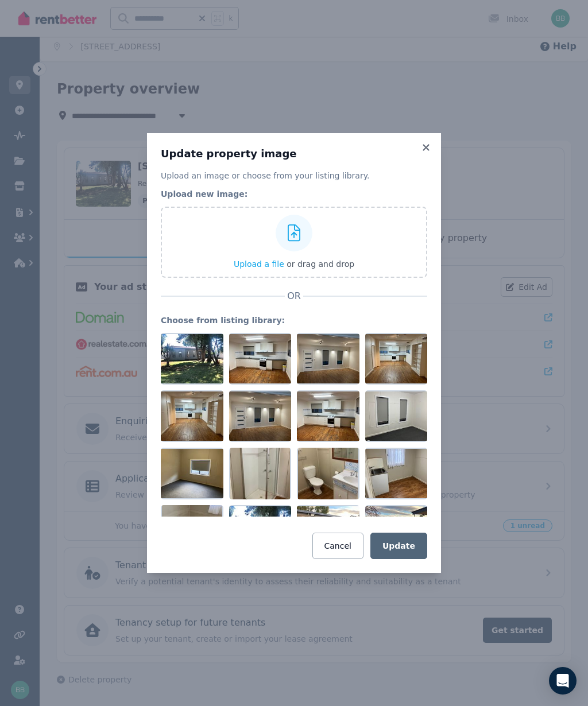 The image size is (588, 706). I want to click on button: Upload a file or drag and drop, so click(294, 264).